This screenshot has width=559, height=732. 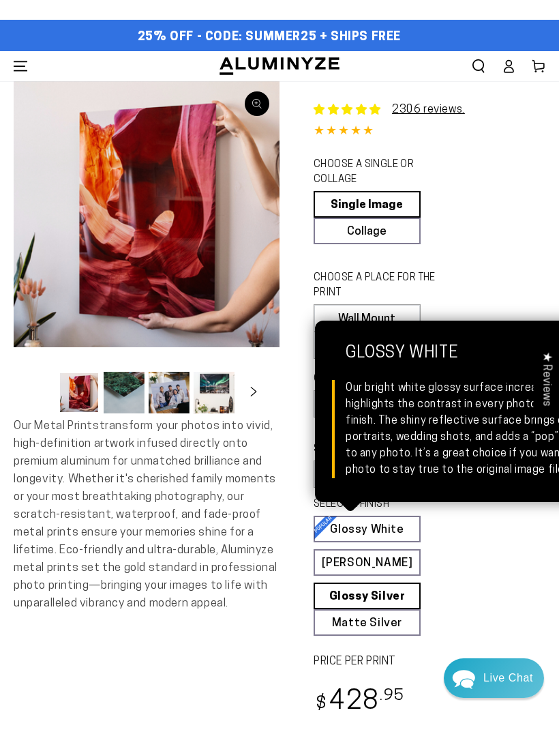 I want to click on legend: SELECT A SIZE, so click(x=381, y=449).